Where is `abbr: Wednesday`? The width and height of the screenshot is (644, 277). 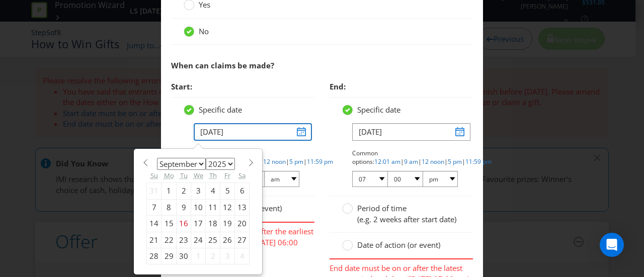
abbr: Wednesday is located at coordinates (198, 175).